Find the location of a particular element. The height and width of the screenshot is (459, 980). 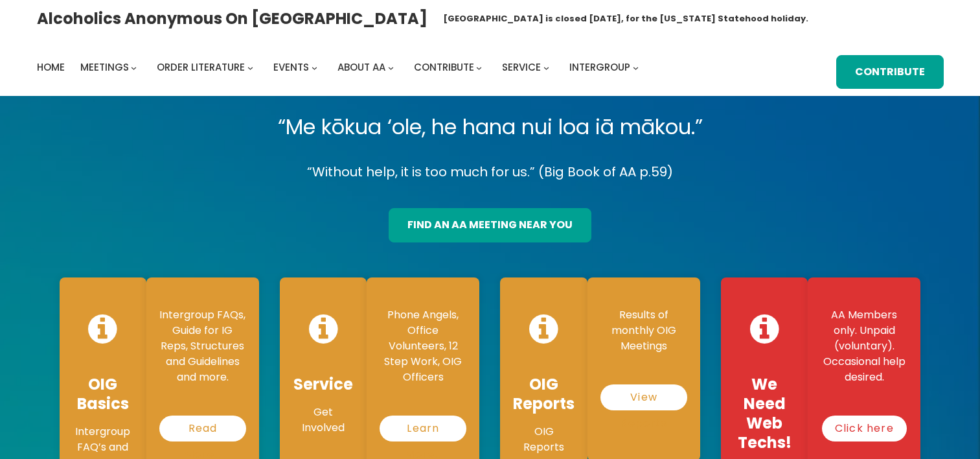

h4: We Need Web Techs! is located at coordinates (764, 414).